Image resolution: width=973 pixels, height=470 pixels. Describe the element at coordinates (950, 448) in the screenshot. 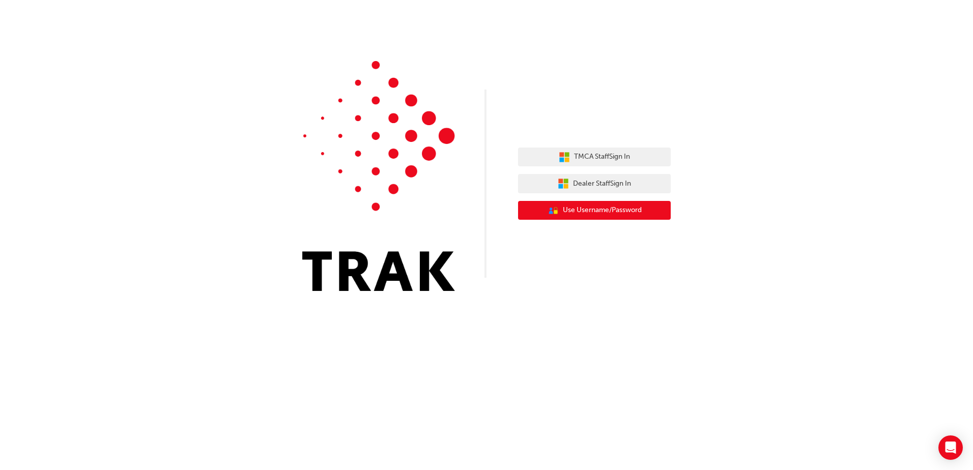

I see `div: Open Intercom Messenger` at that location.